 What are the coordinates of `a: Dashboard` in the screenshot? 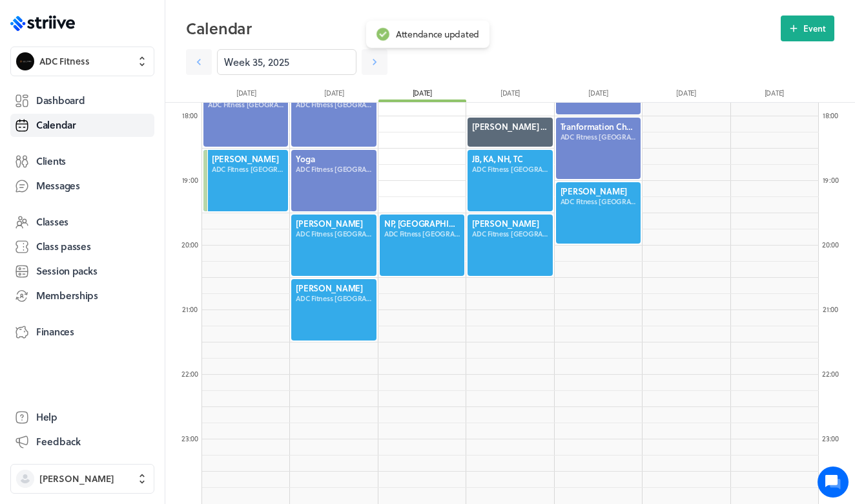 It's located at (82, 101).